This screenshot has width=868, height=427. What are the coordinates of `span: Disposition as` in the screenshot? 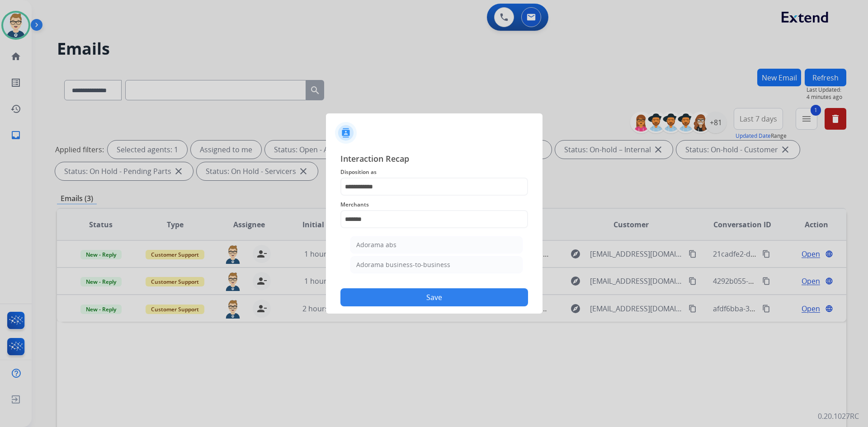 It's located at (434, 172).